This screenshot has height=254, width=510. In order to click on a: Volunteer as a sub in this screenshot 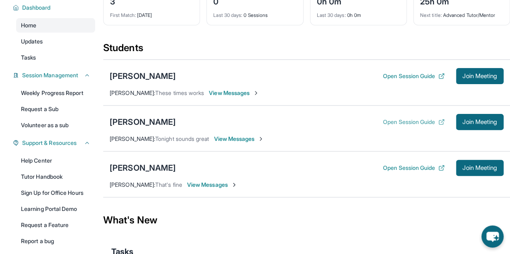, I will do `click(56, 125)`.